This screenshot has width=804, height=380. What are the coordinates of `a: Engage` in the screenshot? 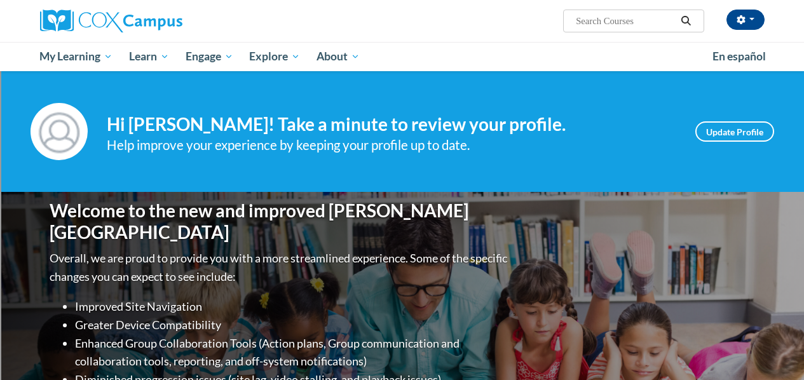 It's located at (209, 57).